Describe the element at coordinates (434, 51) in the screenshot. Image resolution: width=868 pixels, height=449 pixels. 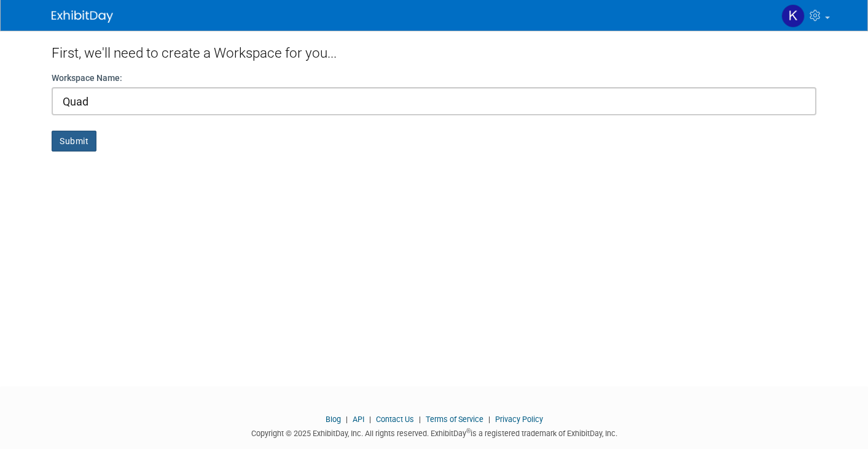
I see `div: First, we'll need to create a Workspace for you...` at that location.